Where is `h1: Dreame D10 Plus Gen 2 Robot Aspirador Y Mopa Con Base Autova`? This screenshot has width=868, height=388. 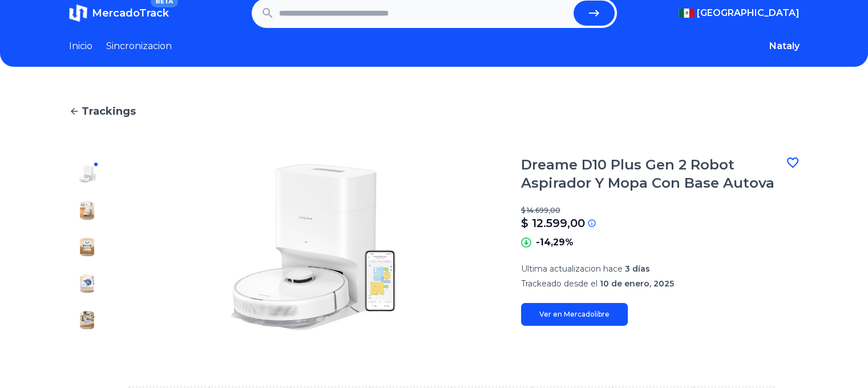 h1: Dreame D10 Plus Gen 2 Robot Aspirador Y Mopa Con Base Autova is located at coordinates (653, 174).